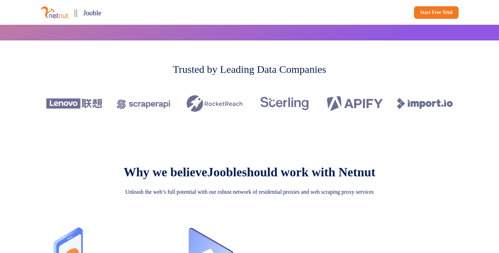  Describe the element at coordinates (249, 69) in the screenshot. I see `p: Trusted by Leading Data Companies` at that location.